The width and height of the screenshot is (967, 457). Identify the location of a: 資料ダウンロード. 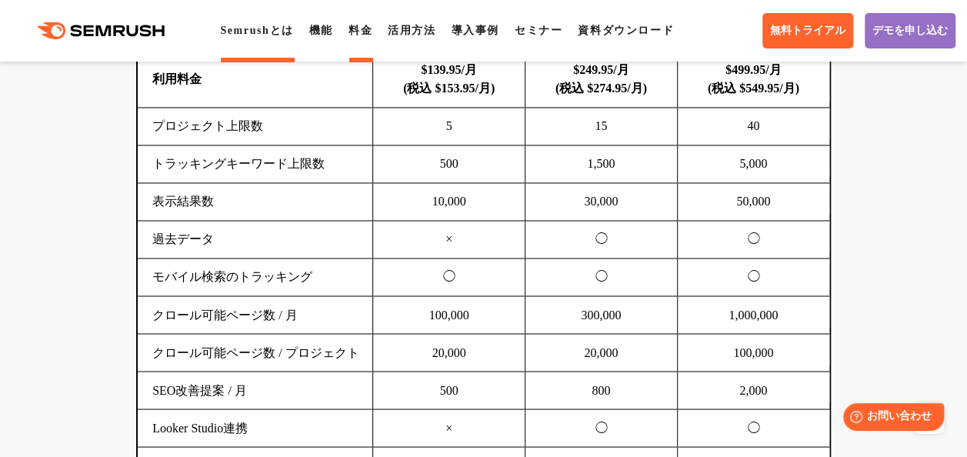
(626, 30).